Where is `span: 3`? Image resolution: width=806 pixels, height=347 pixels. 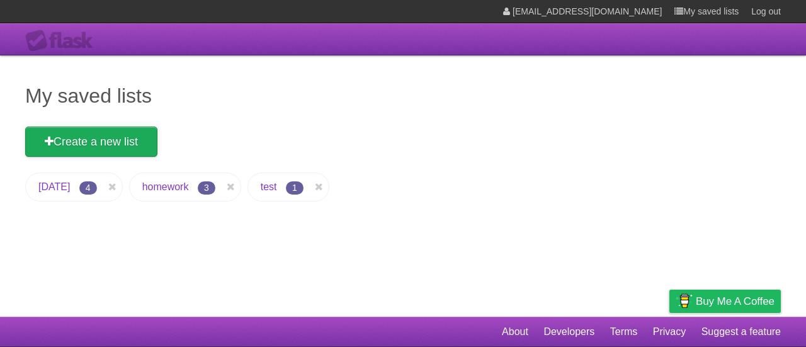
span: 3 is located at coordinates (207, 188).